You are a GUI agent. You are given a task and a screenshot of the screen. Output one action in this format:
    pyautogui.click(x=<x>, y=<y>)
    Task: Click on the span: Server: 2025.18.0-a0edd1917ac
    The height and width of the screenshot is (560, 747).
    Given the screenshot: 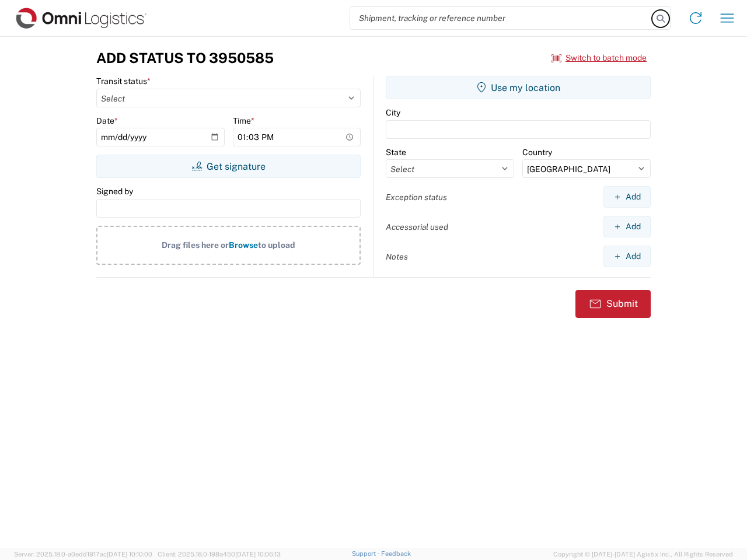 What is the action you would take?
    pyautogui.click(x=83, y=554)
    